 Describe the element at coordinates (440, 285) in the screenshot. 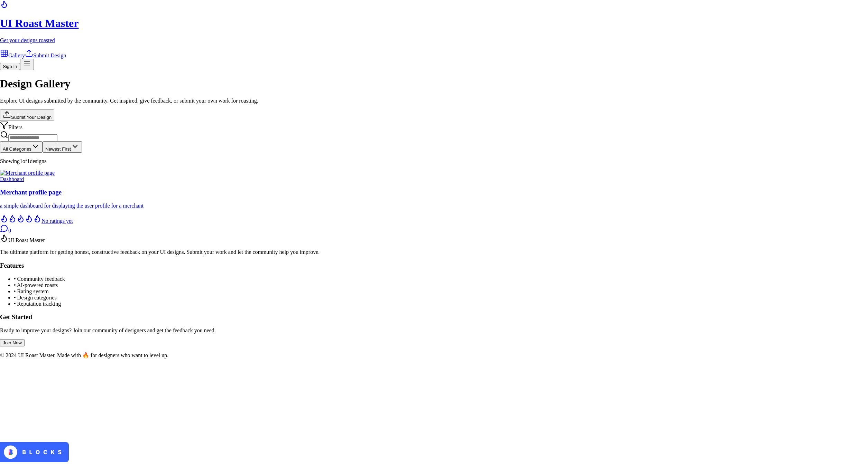

I see `li: • AI-powered roasts` at that location.